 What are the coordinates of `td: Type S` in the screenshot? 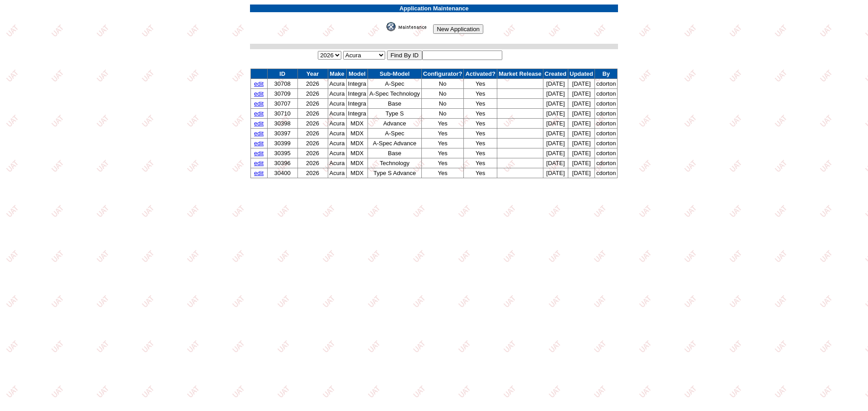 It's located at (395, 113).